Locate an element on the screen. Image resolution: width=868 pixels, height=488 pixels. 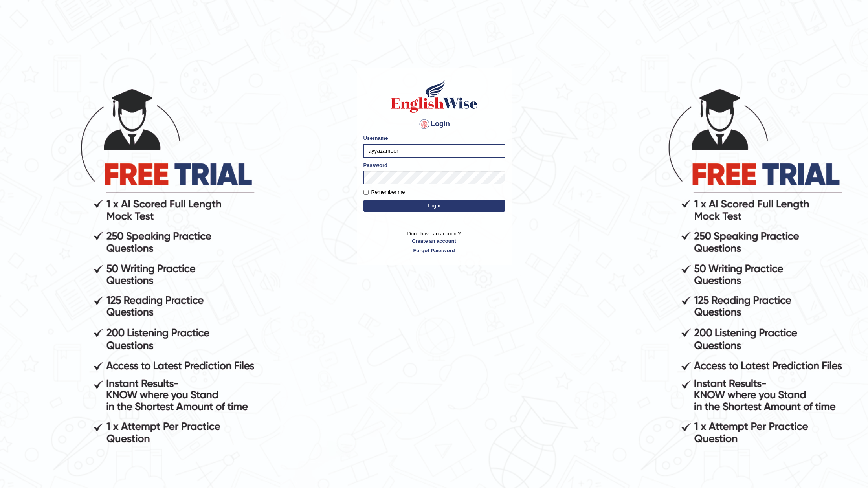
a: Create an account is located at coordinates (434, 241).